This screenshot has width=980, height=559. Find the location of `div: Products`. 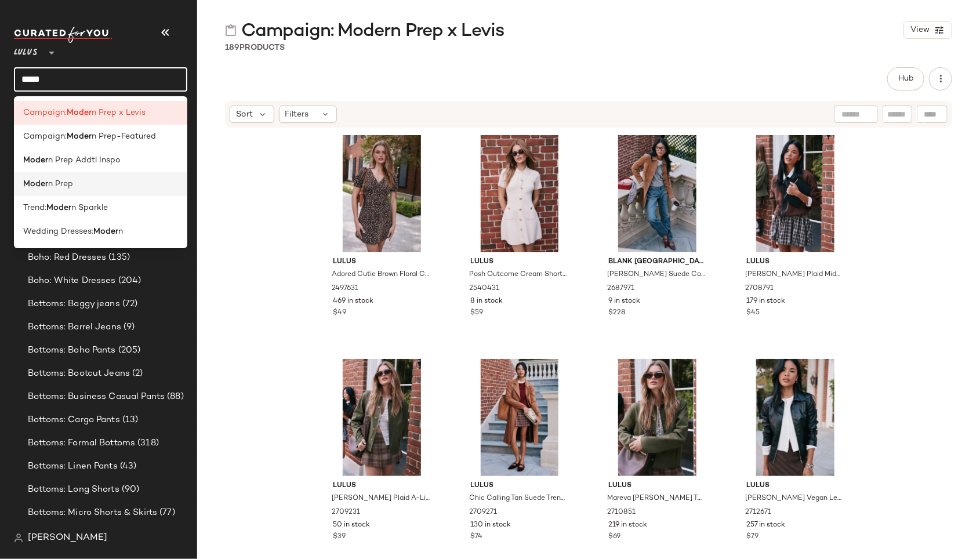

div: Products is located at coordinates (254, 47).